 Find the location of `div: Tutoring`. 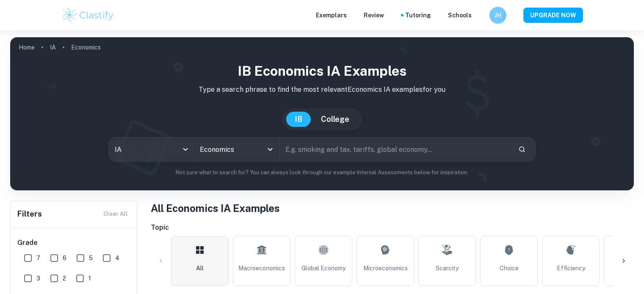

div: Tutoring is located at coordinates (418, 15).